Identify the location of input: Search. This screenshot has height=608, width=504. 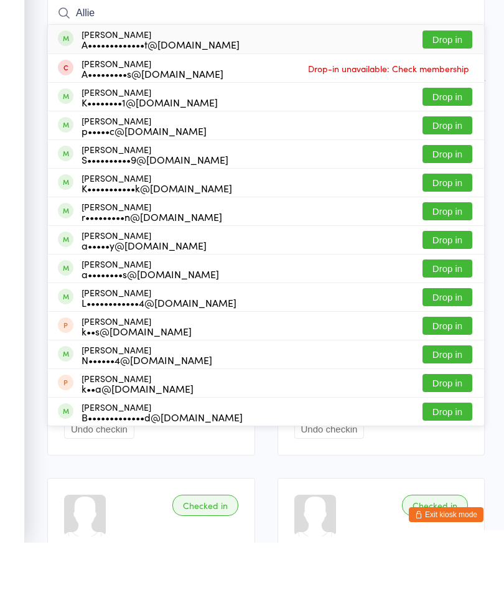
(266, 78).